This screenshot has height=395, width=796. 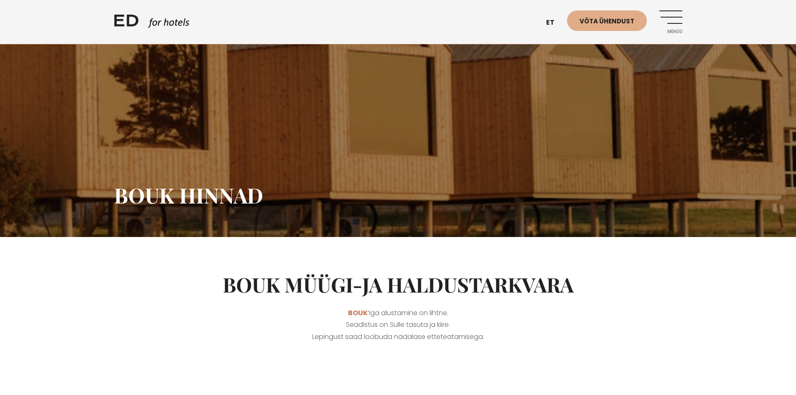 I want to click on p: ’iga alustamine on lihtne. Seadistus on Sulle tasuta ja kiire. Lepingust saad loobuda nädalase et..., so click(x=398, y=325).